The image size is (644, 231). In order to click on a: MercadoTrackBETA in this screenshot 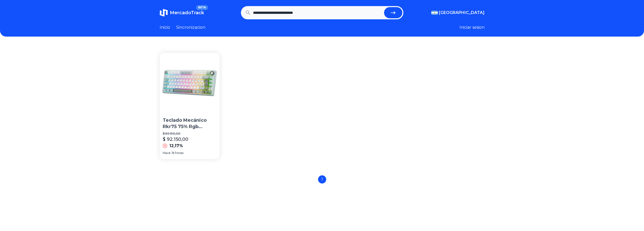, I will do `click(182, 13)`.